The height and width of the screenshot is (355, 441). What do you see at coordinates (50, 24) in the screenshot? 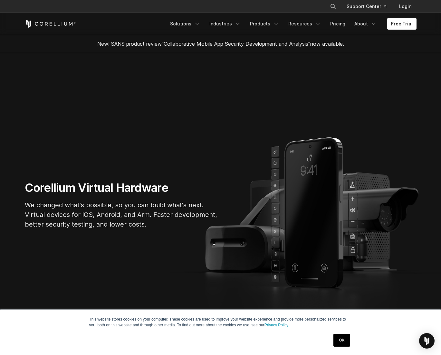
I see `a: Corellium Home` at bounding box center [50, 24].